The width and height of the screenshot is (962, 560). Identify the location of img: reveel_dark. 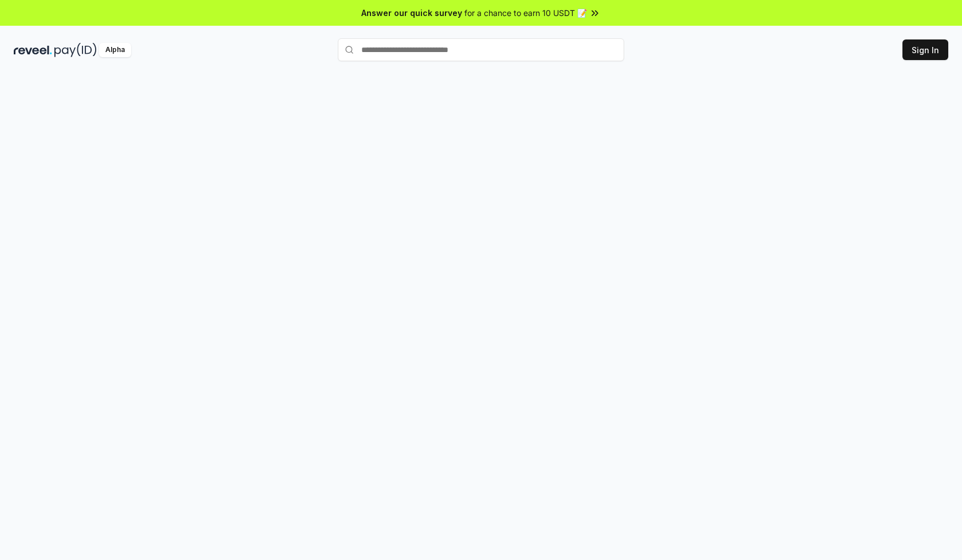
(33, 50).